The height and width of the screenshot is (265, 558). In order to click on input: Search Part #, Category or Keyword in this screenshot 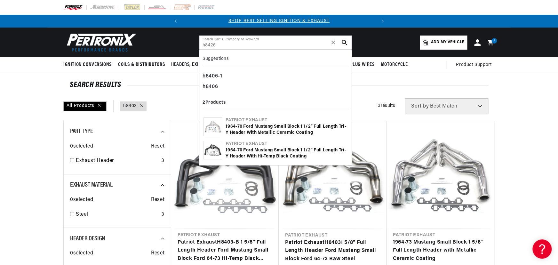, I will do `click(275, 43)`.